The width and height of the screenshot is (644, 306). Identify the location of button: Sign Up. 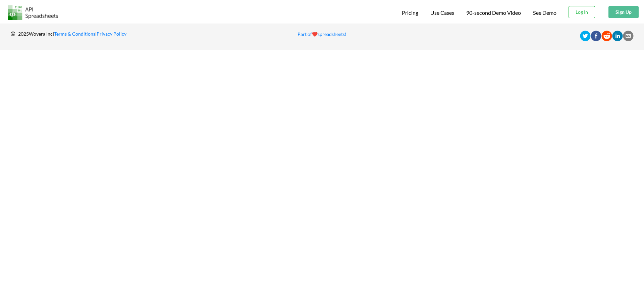
(623, 12).